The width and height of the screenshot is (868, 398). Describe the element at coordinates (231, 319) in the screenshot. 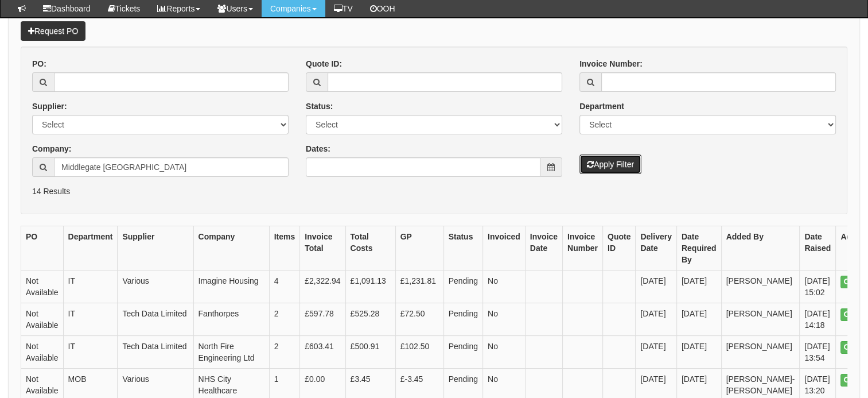

I see `td: Fanthorpes` at that location.